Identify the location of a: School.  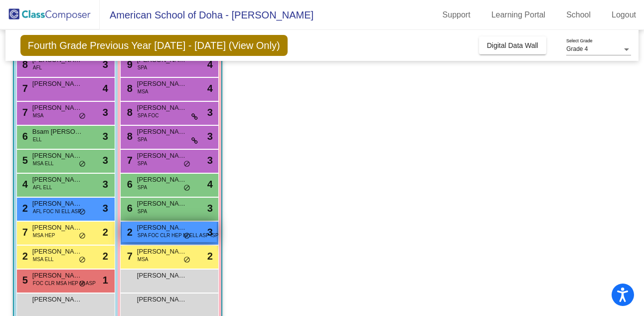
(579, 15).